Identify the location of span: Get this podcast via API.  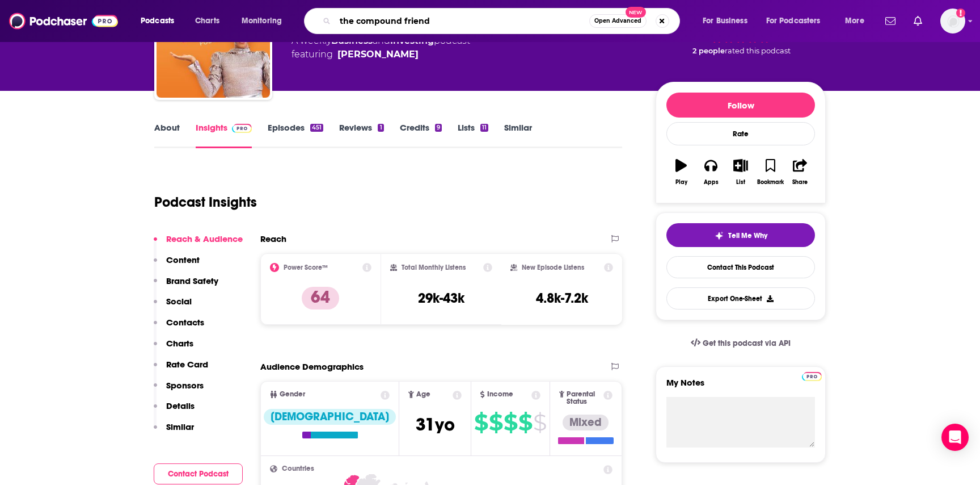
(747, 343).